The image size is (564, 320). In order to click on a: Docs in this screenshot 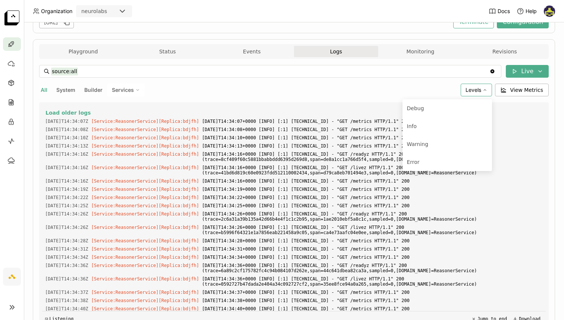, I will do `click(499, 11)`.